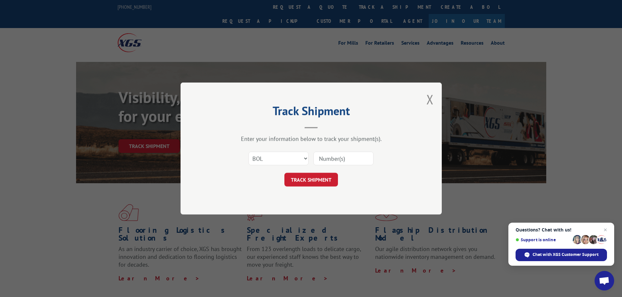 Image resolution: width=622 pixels, height=297 pixels. What do you see at coordinates (604, 281) in the screenshot?
I see `div: Open chat` at bounding box center [604, 281].